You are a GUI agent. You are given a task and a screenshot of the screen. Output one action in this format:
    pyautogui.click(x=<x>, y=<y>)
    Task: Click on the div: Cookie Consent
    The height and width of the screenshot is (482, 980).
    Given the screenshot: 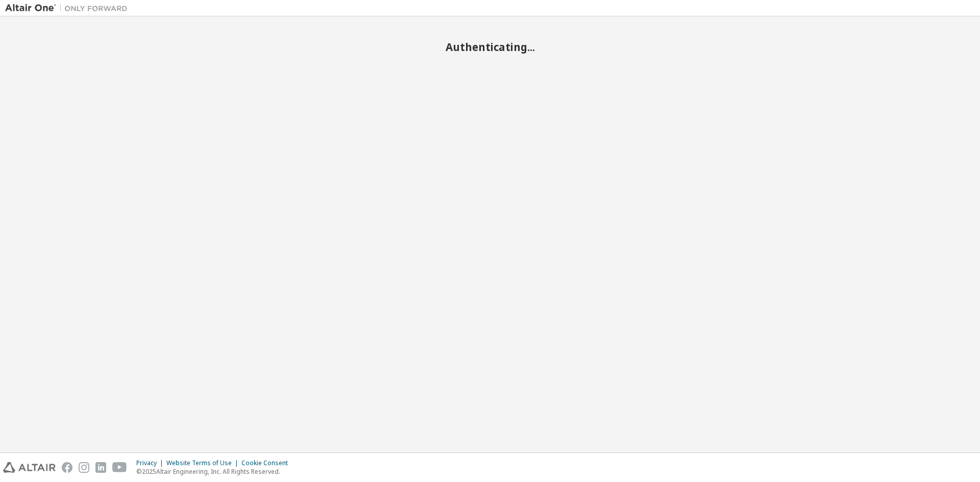 What is the action you would take?
    pyautogui.click(x=267, y=463)
    